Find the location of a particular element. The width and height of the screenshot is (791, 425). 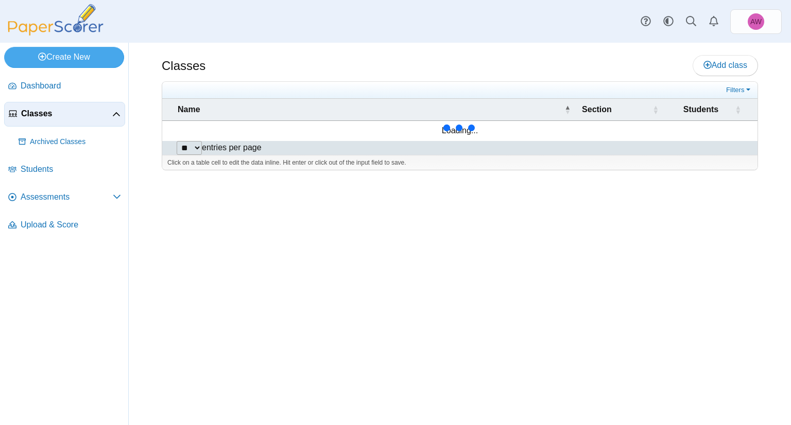

span: Section is located at coordinates (597, 109).